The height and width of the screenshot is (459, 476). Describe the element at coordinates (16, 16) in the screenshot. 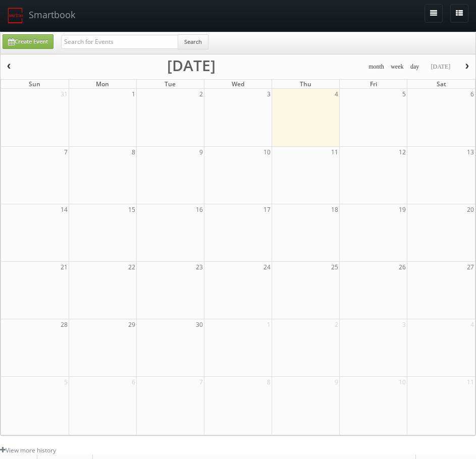

I see `img: smartbook-logo.png` at that location.